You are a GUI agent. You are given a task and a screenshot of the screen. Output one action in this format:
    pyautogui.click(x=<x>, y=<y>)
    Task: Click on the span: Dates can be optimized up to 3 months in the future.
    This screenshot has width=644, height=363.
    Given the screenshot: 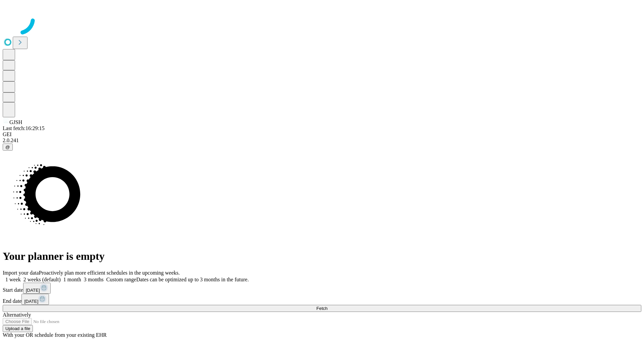 What is the action you would take?
    pyautogui.click(x=192, y=279)
    